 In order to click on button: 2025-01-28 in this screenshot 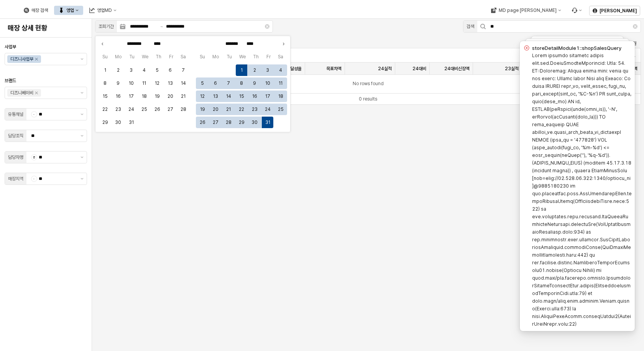, I will do `click(228, 122)`.